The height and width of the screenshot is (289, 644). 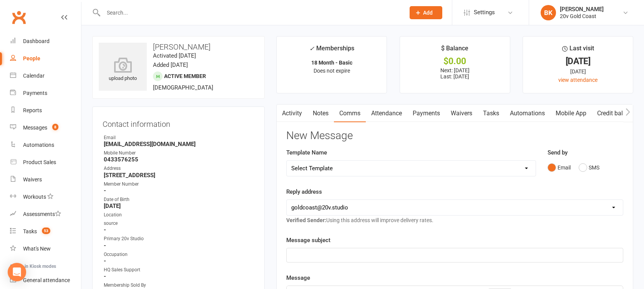 What do you see at coordinates (32, 110) in the screenshot?
I see `div: Reports` at bounding box center [32, 110].